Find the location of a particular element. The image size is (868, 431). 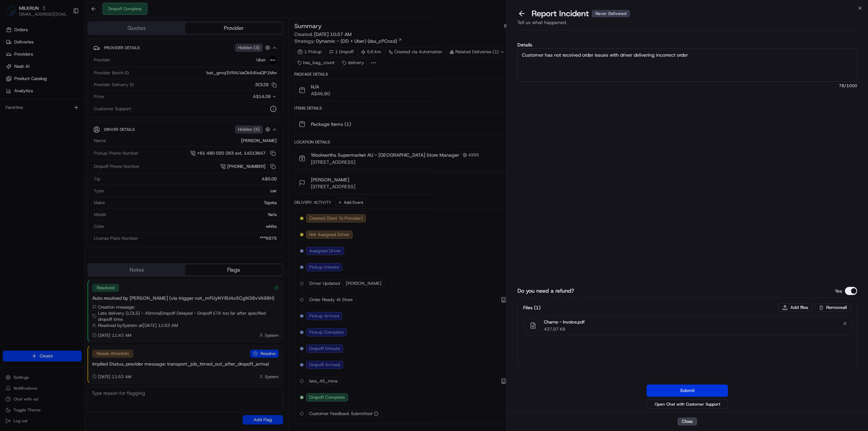

label: Do you need a refund? is located at coordinates (546, 291).